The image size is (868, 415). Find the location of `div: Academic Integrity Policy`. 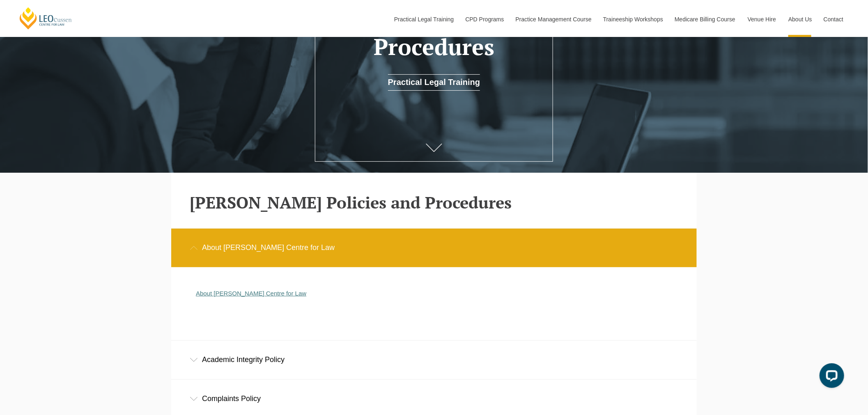

div: Academic Integrity Policy is located at coordinates (434, 359).